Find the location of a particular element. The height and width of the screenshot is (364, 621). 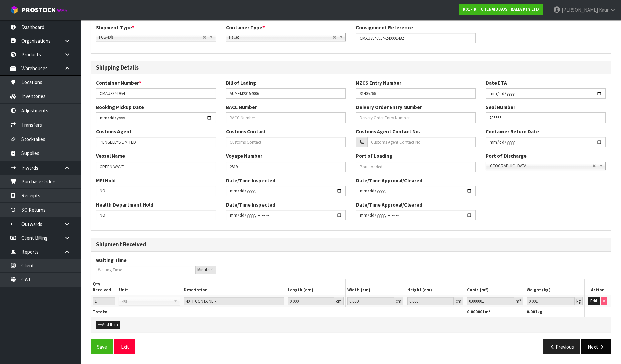

input: Customs Contact is located at coordinates (286, 142).